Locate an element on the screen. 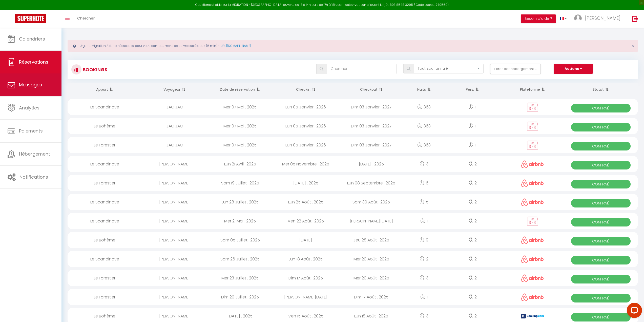 This screenshot has width=644, height=322. span: Paiements is located at coordinates (31, 131).